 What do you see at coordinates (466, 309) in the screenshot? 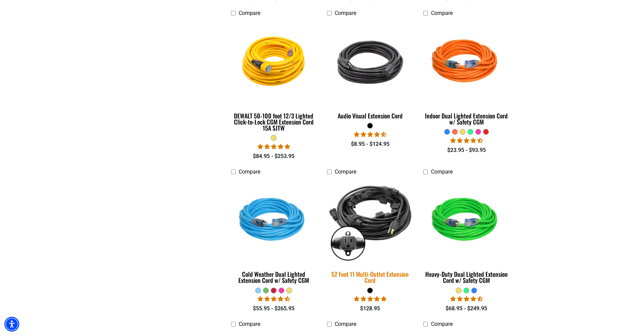
I see `div: $68.95 - $249.95` at bounding box center [466, 309].